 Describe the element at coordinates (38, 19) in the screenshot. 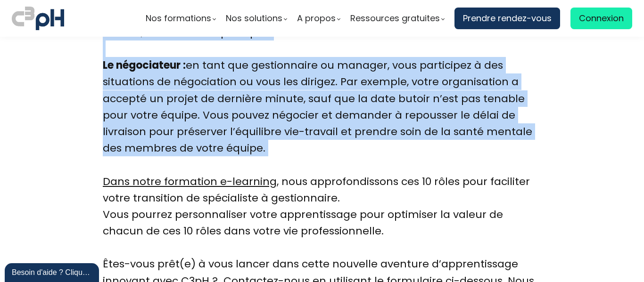

I see `img: logo C3PH` at that location.